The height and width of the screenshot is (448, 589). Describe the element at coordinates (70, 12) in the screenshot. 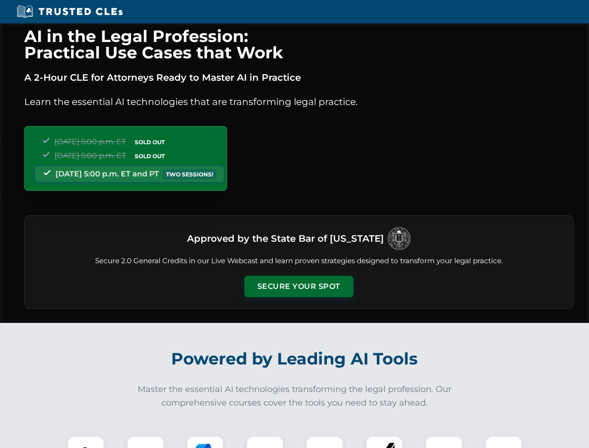

I see `img: Trusted CLEs` at that location.